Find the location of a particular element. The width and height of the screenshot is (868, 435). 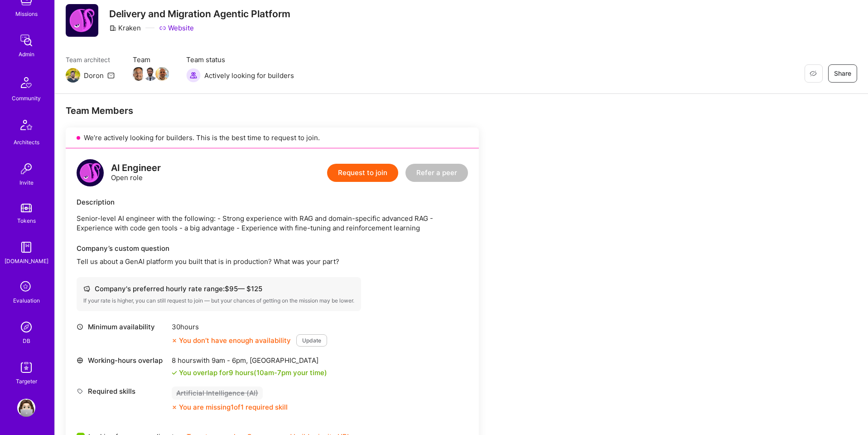

img: Architects is located at coordinates (26, 127).